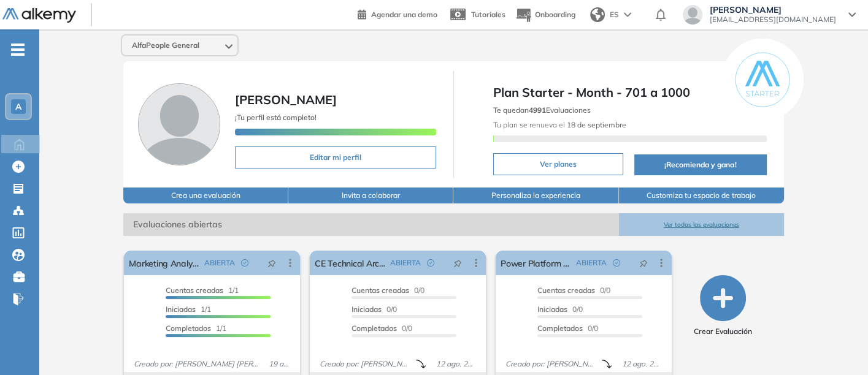 This screenshot has height=375, width=868. What do you see at coordinates (398, 13) in the screenshot?
I see `a: Agendar una demo` at bounding box center [398, 13].